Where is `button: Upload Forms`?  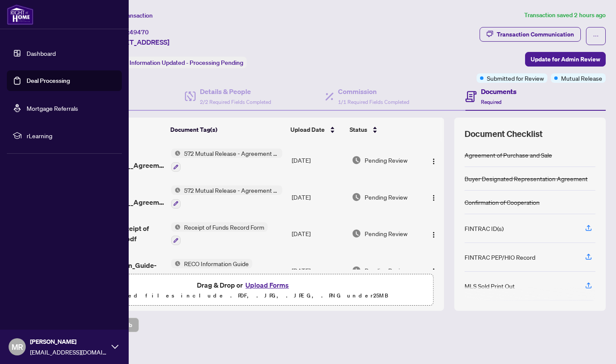 button: Upload Forms is located at coordinates (267, 285).